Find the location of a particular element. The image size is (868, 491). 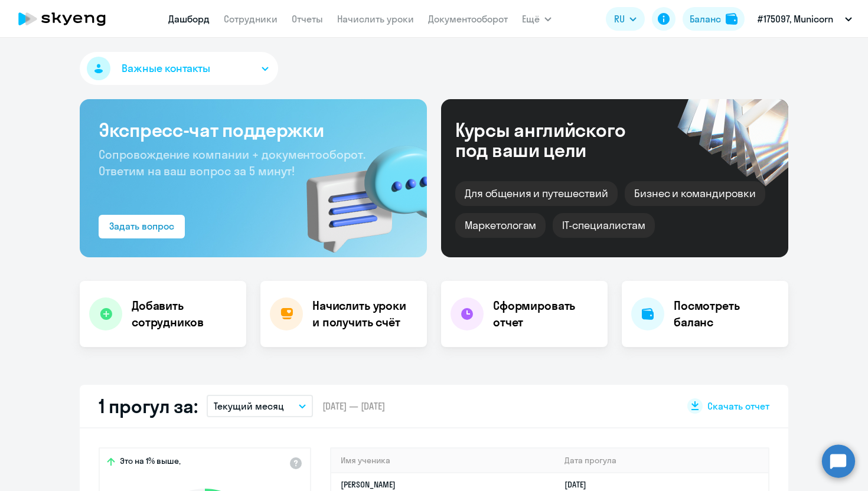

a: Отчеты is located at coordinates (307, 19).